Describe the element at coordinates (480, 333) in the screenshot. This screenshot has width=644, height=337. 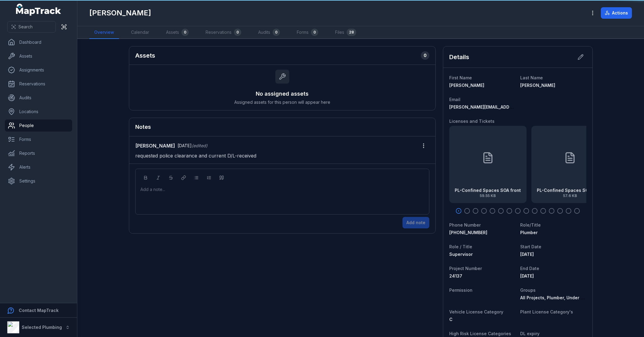
I see `span: High Risk License Categories` at that location.